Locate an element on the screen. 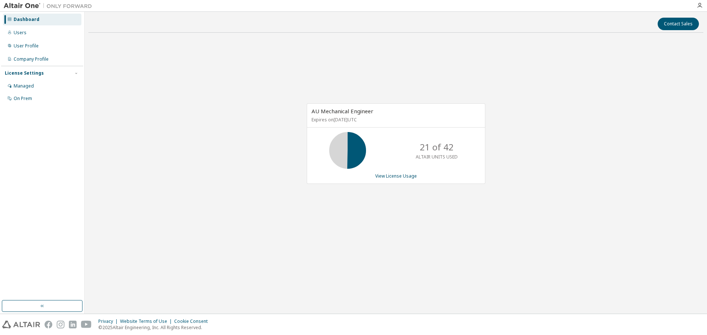 The height and width of the screenshot is (335, 707). p: © 2025 Altair Engineering, Inc. All Rights Reserved. is located at coordinates (155, 328).